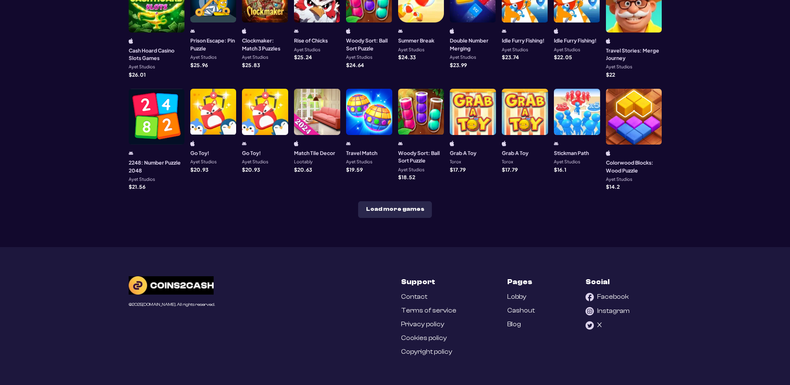 This screenshot has width=790, height=385. What do you see at coordinates (199, 65) in the screenshot?
I see `p: $ 25.96` at bounding box center [199, 65].